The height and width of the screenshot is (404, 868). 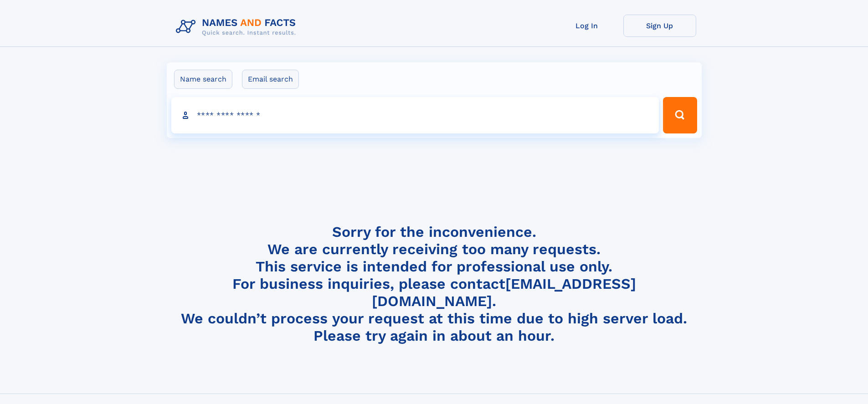 What do you see at coordinates (435, 284) in the screenshot?
I see `h4: Sorry for the inconvenience. We are currently receiving too many requests. This service is intend...` at bounding box center [435, 284].